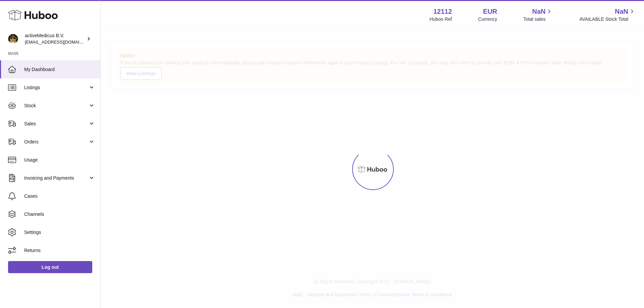 This screenshot has height=308, width=644. What do you see at coordinates (443, 11) in the screenshot?
I see `strong: 12112` at bounding box center [443, 11].